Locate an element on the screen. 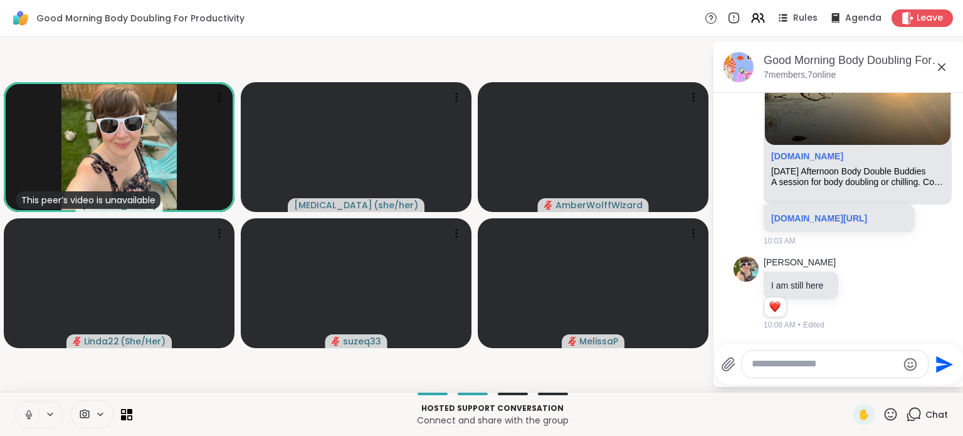  span: MelissaP is located at coordinates (599, 341).